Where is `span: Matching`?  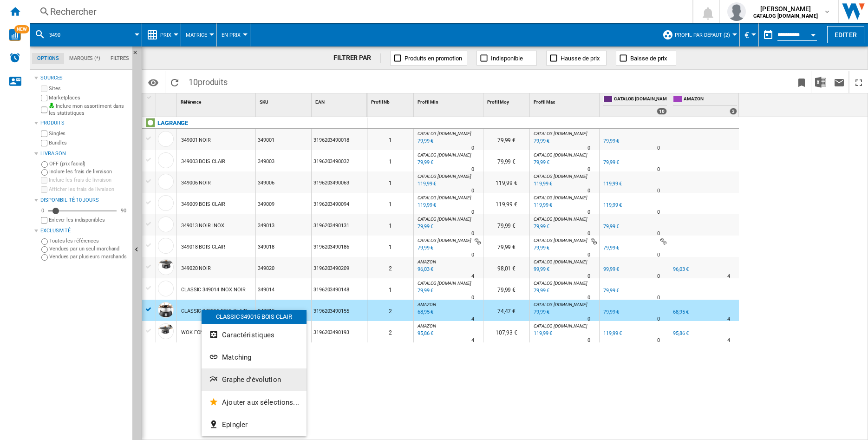
span: Matching is located at coordinates (237, 357).